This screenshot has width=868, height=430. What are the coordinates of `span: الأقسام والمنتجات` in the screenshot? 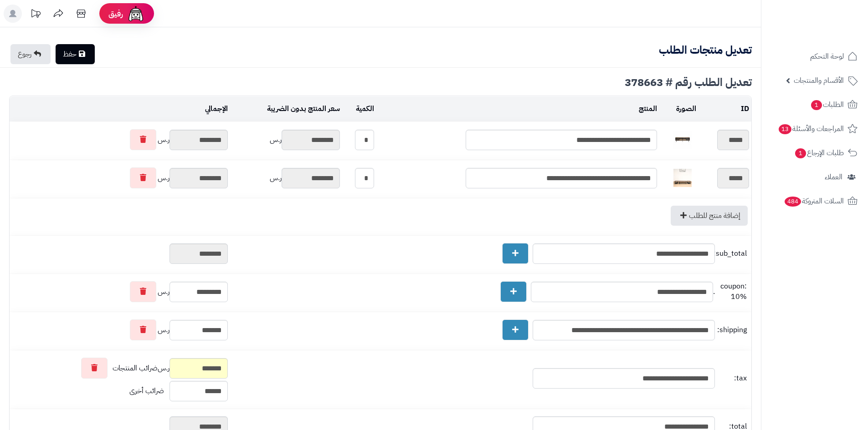 It's located at (819, 80).